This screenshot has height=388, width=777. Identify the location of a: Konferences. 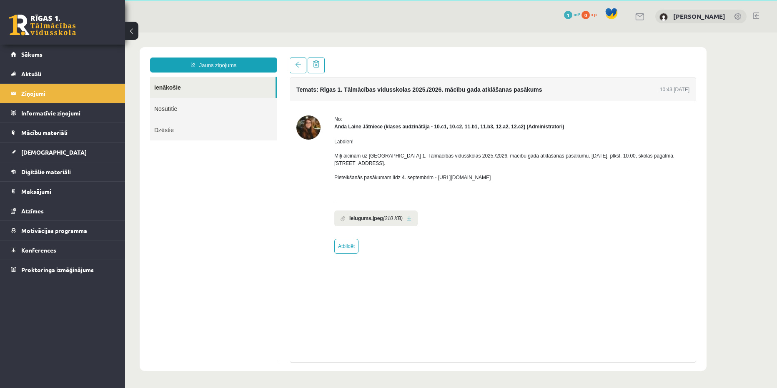
(63, 250).